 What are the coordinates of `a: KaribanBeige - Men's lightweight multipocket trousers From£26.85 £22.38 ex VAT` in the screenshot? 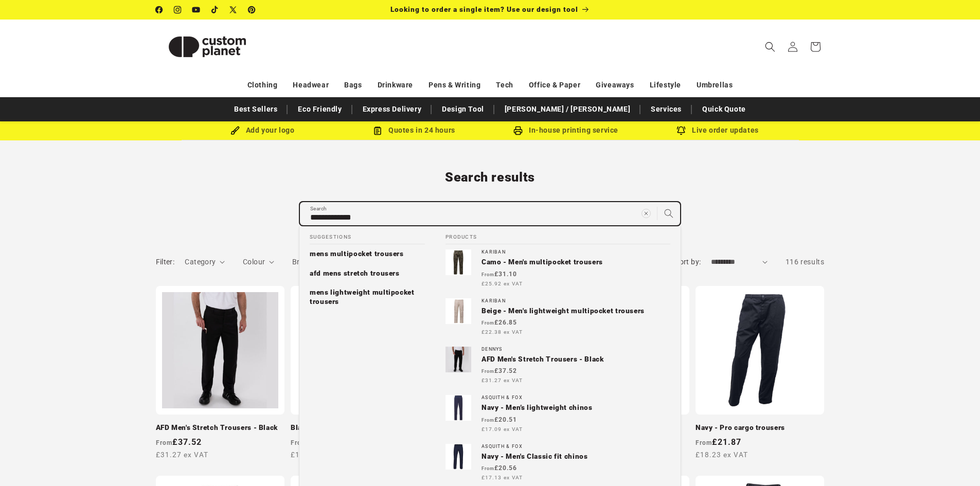 It's located at (558, 318).